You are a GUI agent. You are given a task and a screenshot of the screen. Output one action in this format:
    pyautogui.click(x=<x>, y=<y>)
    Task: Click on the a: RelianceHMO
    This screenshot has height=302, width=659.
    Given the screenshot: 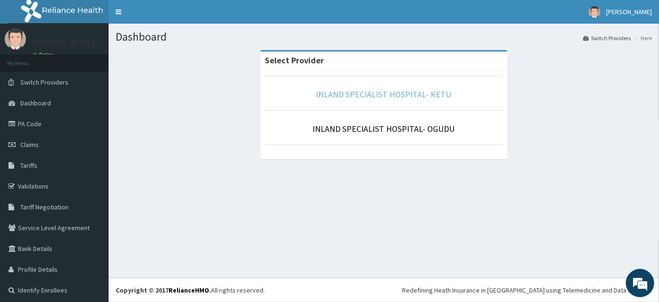 What is the action you would take?
    pyautogui.click(x=189, y=290)
    